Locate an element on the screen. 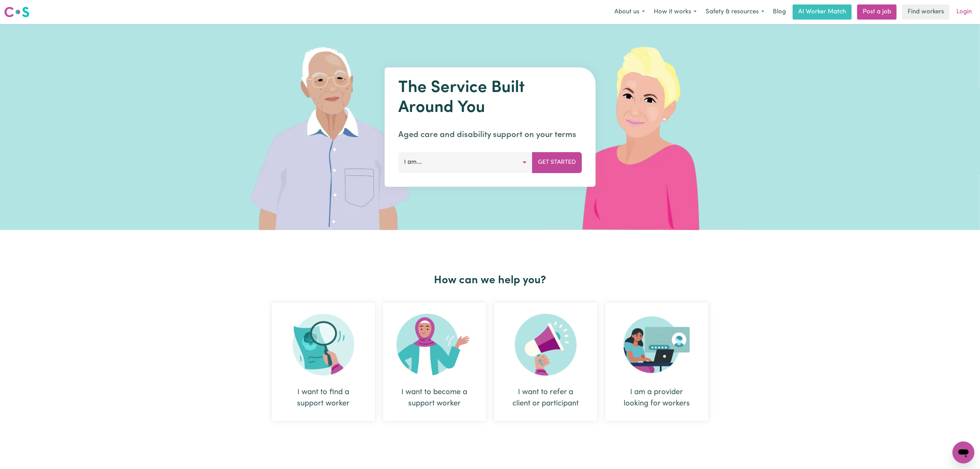 The width and height of the screenshot is (980, 469). a: Blog is located at coordinates (779, 12).